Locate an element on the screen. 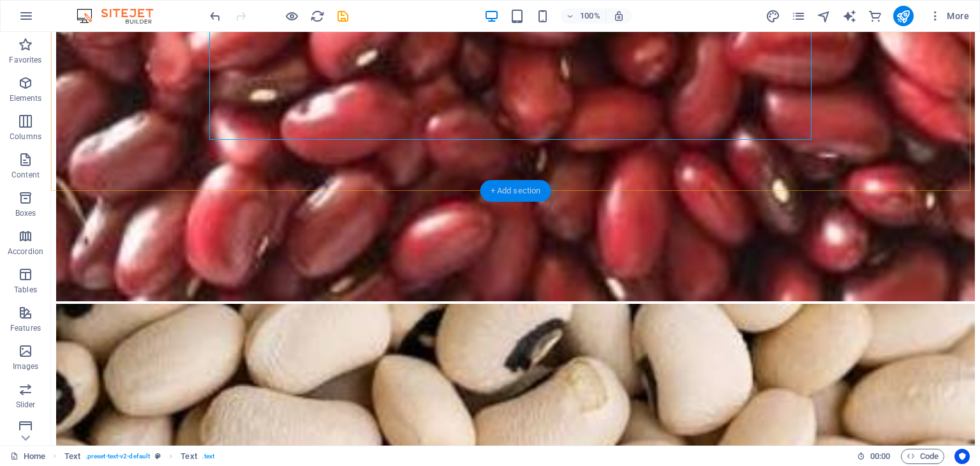 The width and height of the screenshot is (980, 466). i: Save (Ctrl+S) is located at coordinates (342, 16).